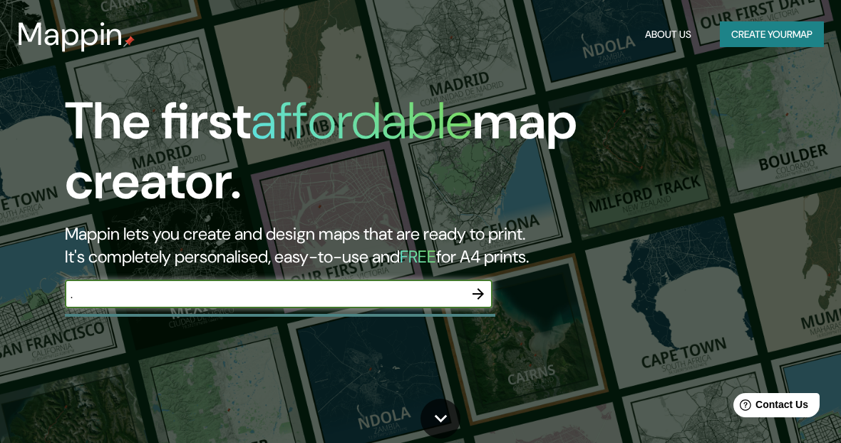 The height and width of the screenshot is (443, 841). Describe the element at coordinates (418, 256) in the screenshot. I see `h5: FREE` at that location.